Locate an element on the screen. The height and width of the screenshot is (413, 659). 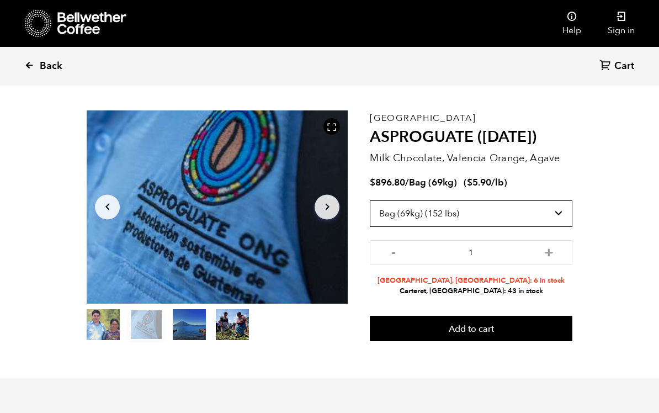
button: Add to cart is located at coordinates (471, 328).